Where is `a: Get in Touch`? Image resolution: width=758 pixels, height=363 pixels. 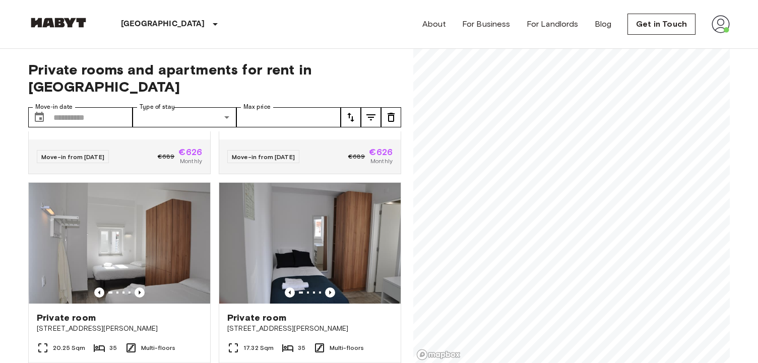
a: Get in Touch is located at coordinates (661, 24).